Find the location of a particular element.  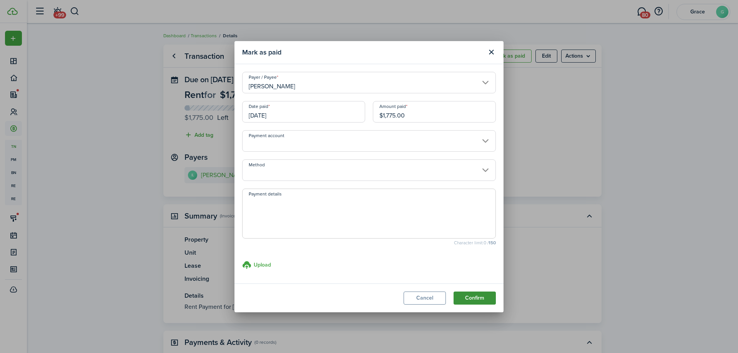

button: Close modal is located at coordinates (491, 52).